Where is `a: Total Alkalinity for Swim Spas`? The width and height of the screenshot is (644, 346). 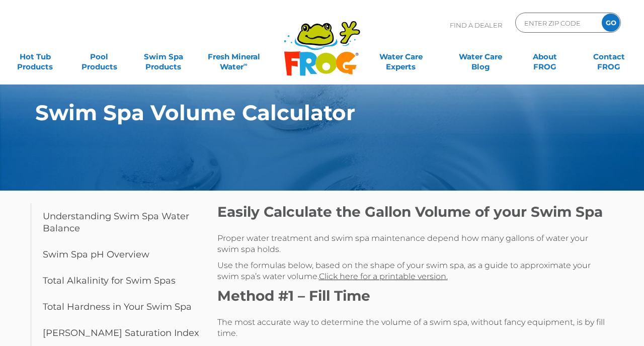 a: Total Alkalinity for Swim Spas is located at coordinates (116, 281).